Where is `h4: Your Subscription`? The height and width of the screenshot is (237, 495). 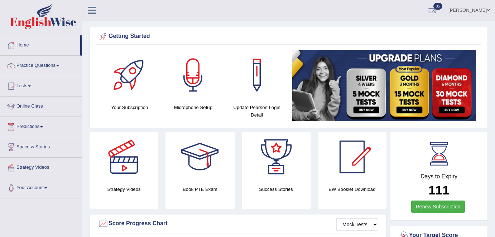
h4: Your Subscription is located at coordinates (130, 107).